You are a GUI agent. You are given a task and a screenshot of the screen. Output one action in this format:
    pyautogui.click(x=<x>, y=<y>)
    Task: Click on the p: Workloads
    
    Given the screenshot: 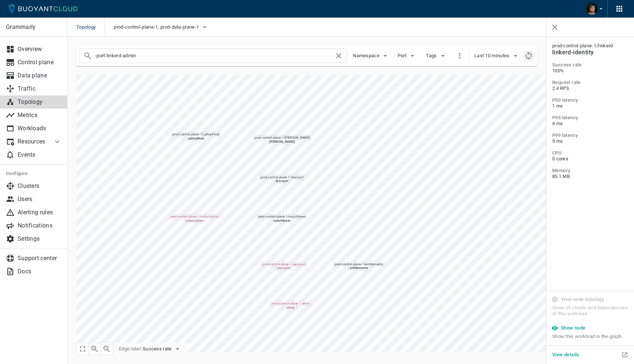 What is the action you would take?
    pyautogui.click(x=40, y=128)
    